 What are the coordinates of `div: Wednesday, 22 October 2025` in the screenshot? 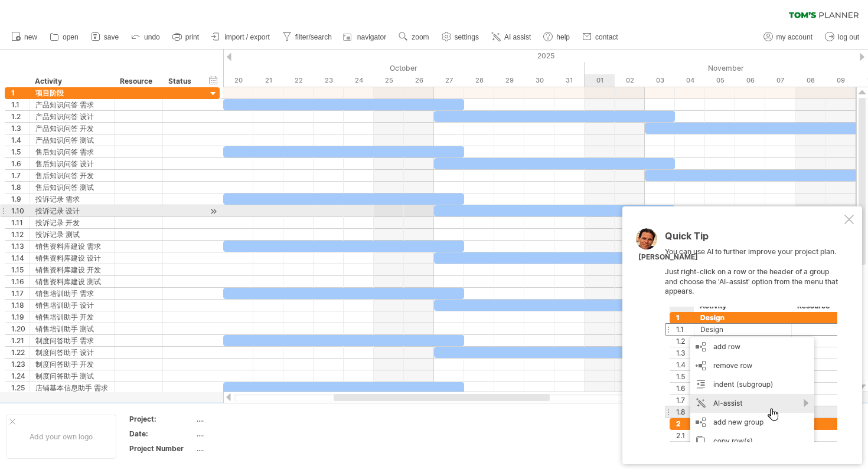 It's located at (298, 80).